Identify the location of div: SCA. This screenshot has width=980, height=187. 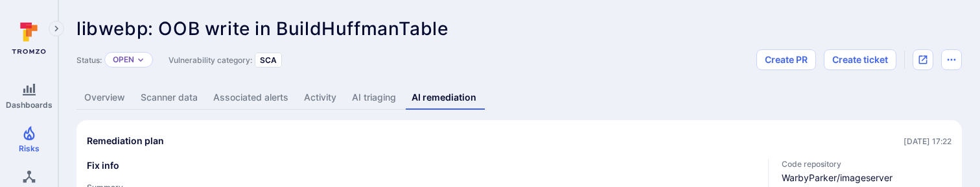
(268, 60).